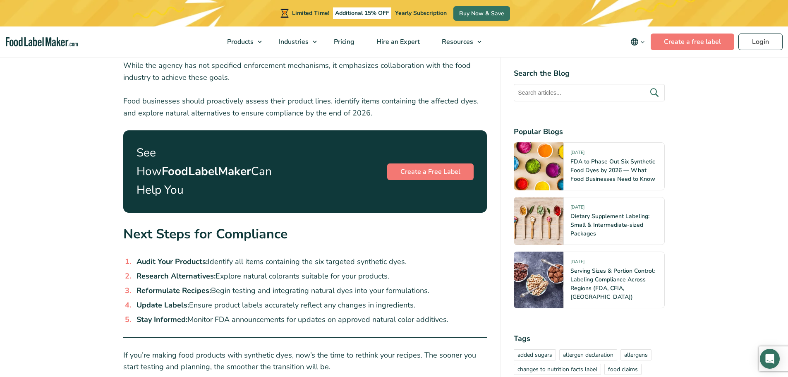 The height and width of the screenshot is (377, 788). I want to click on a: Pricing, so click(343, 42).